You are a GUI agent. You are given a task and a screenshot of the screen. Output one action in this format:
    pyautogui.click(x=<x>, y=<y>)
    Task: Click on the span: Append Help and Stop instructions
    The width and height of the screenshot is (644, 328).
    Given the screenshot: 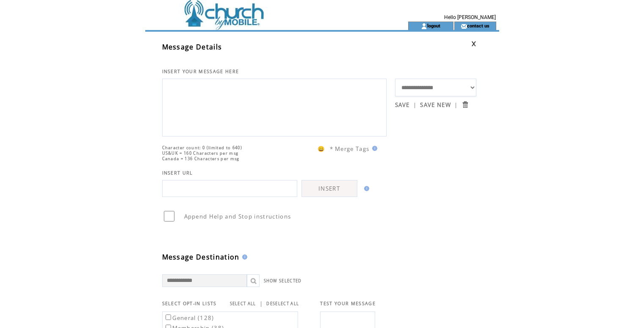 What is the action you would take?
    pyautogui.click(x=237, y=216)
    